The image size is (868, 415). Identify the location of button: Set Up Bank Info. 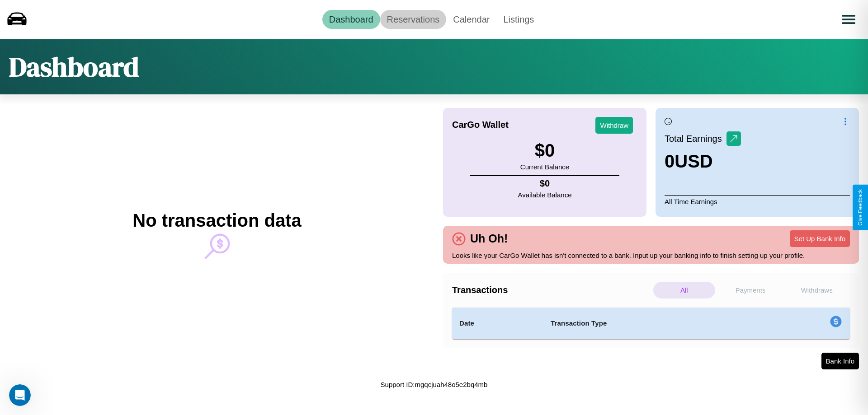
(820, 238).